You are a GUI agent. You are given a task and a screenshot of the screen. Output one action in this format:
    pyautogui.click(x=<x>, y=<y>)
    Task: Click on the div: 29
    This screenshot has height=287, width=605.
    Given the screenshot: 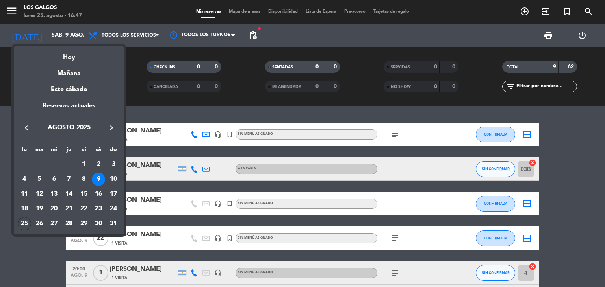 What is the action you would take?
    pyautogui.click(x=84, y=224)
    